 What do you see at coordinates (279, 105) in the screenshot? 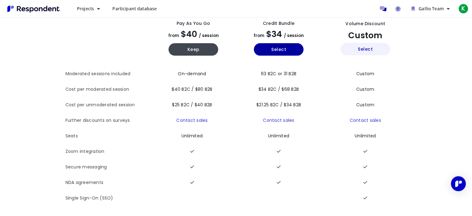
I see `span: $21.25 B2C / $34 B2B` at bounding box center [279, 105].